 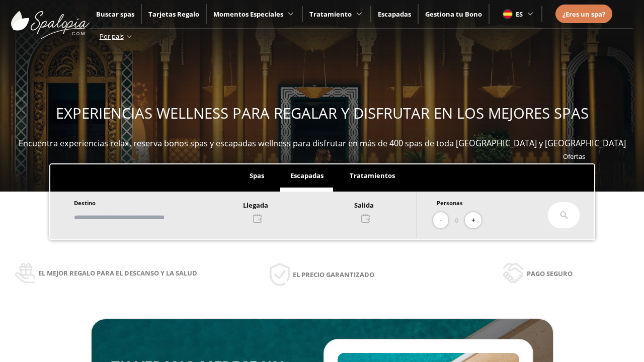 What do you see at coordinates (453, 14) in the screenshot?
I see `span: Gestiona tu Bono` at bounding box center [453, 14].